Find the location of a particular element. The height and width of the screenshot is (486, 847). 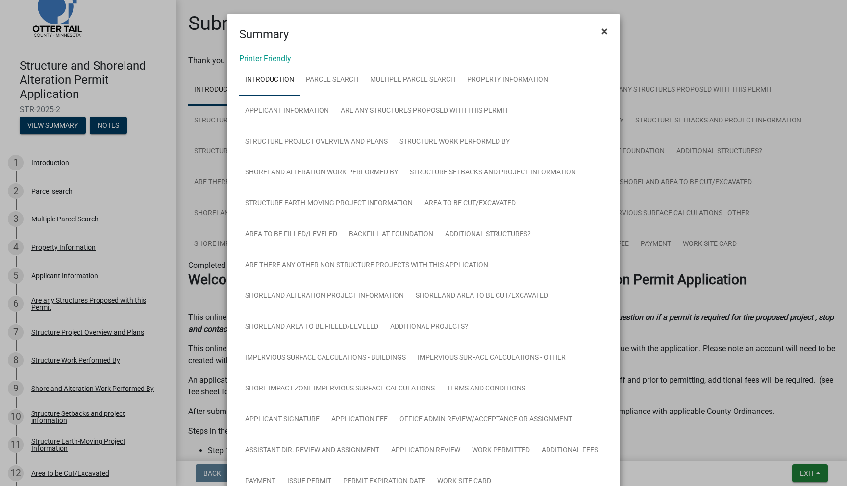

a: Applicant Signature is located at coordinates (282, 420).